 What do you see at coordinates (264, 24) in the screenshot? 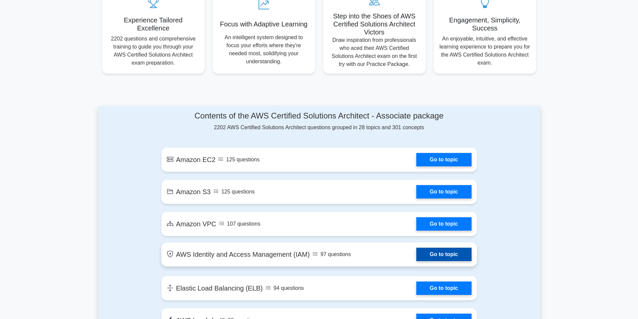
I see `h5: Focus with Adaptive Learning` at bounding box center [264, 24].